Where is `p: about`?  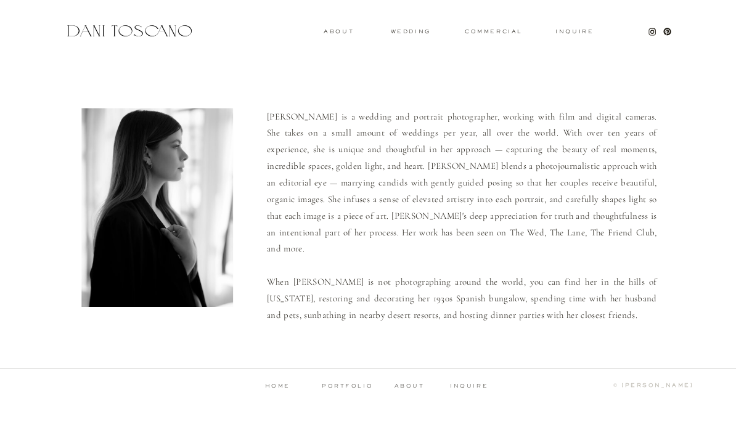
p: about is located at coordinates (411, 386).